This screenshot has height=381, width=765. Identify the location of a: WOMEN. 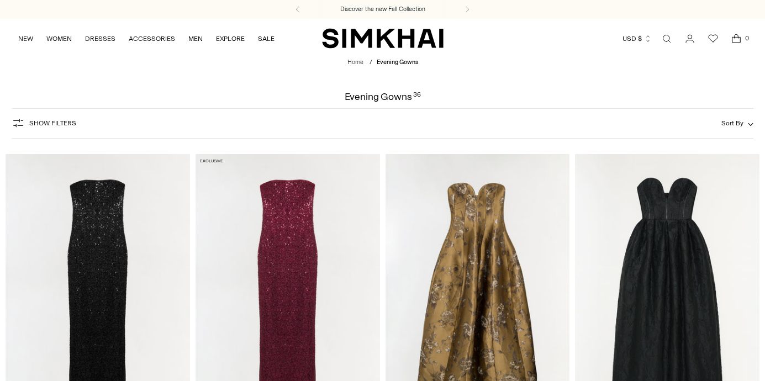
(59, 39).